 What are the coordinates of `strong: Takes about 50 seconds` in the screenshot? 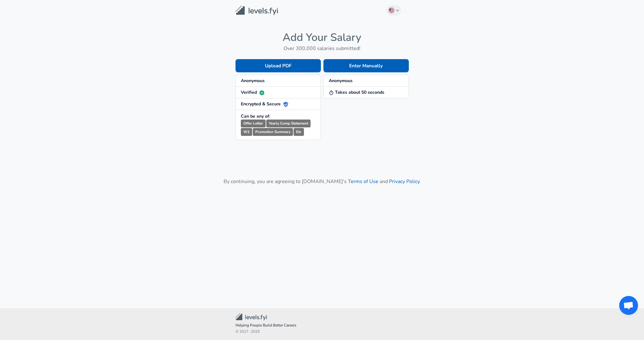 It's located at (356, 92).